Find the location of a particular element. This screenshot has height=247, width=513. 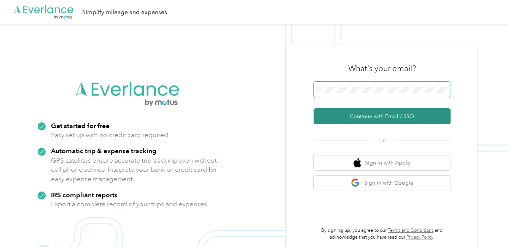

p: Export a complete record of your trips and expenses. is located at coordinates (130, 204).